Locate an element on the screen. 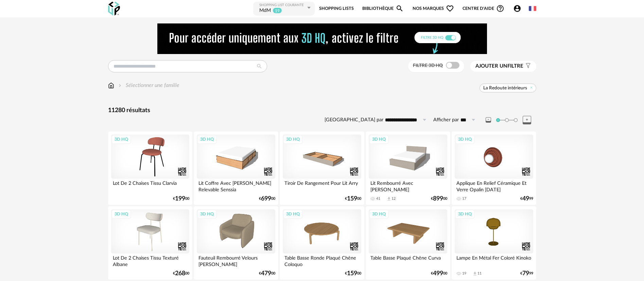 This screenshot has width=644, height=281. div: 12 is located at coordinates (393, 199).